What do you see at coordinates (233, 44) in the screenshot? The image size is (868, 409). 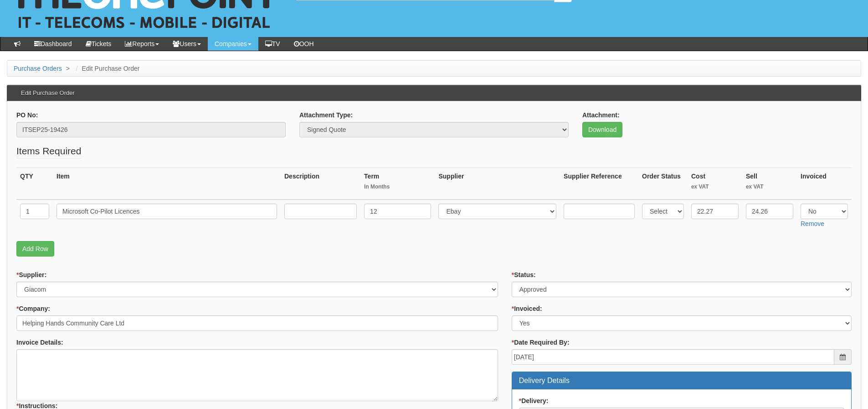 I see `a: Companies` at bounding box center [233, 44].